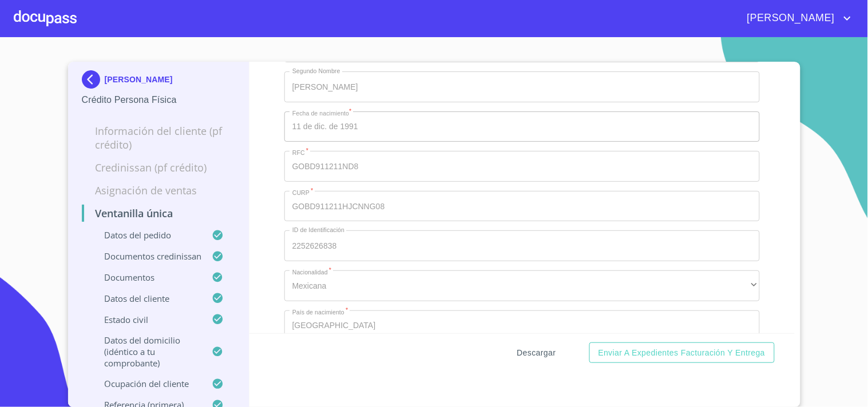 Image resolution: width=868 pixels, height=407 pixels. Describe the element at coordinates (147, 278) in the screenshot. I see `p: Documentos` at that location.